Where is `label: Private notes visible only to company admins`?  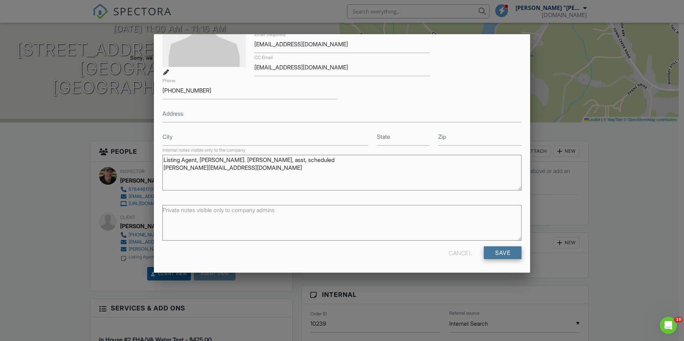 label: Private notes visible only to company admins is located at coordinates (218, 210).